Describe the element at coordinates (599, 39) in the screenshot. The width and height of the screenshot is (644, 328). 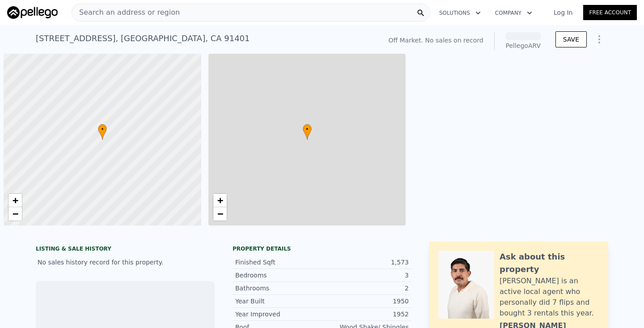
I see `button: Show Options` at that location.